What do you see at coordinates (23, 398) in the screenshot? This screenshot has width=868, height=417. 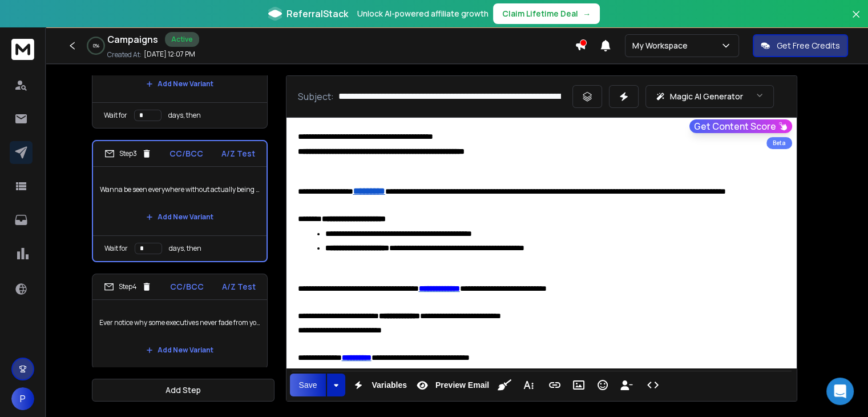 I see `button: P` at bounding box center [23, 398].